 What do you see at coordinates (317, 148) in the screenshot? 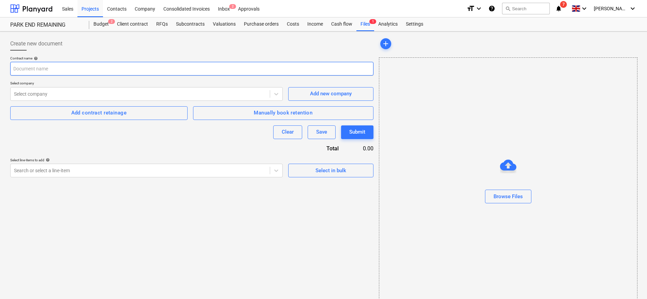
I see `div: Total` at bounding box center [317, 148].